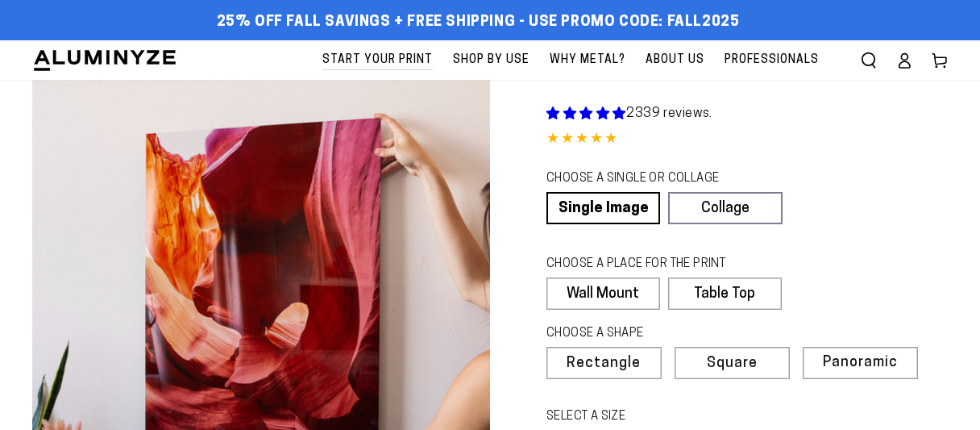 Image resolution: width=980 pixels, height=430 pixels. Describe the element at coordinates (105, 61) in the screenshot. I see `img: Aluminyze` at that location.